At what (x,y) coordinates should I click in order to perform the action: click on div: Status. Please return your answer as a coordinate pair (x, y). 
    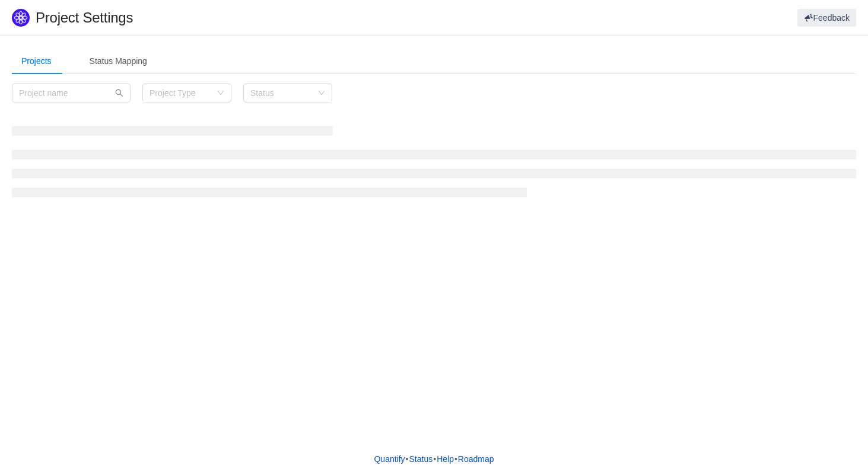
    Looking at the image, I should click on (281, 93).